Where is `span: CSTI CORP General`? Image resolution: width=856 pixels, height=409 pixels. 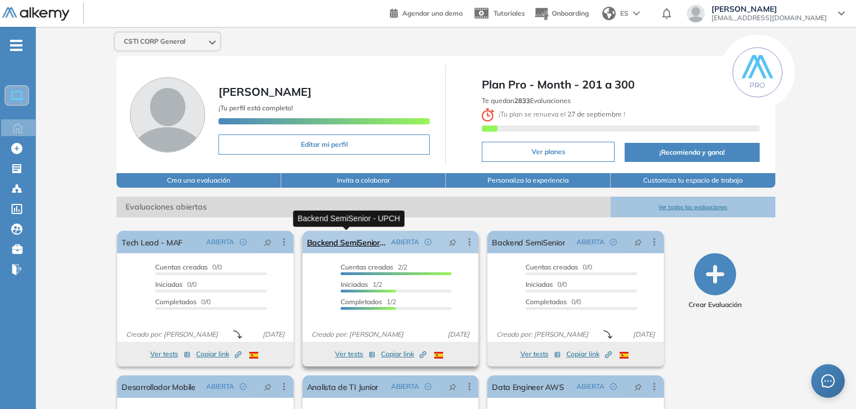 span: CSTI CORP General is located at coordinates (155, 41).